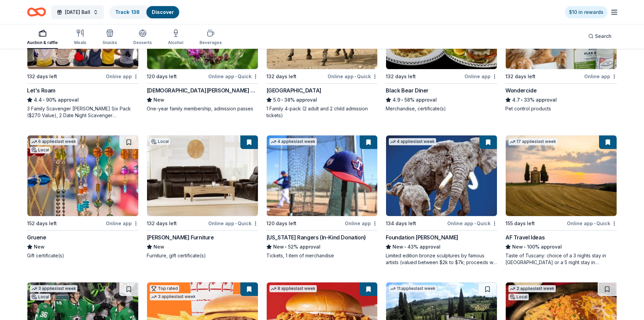 The width and height of the screenshot is (644, 320). What do you see at coordinates (143, 42) in the screenshot?
I see `div: Desserts` at bounding box center [143, 42].